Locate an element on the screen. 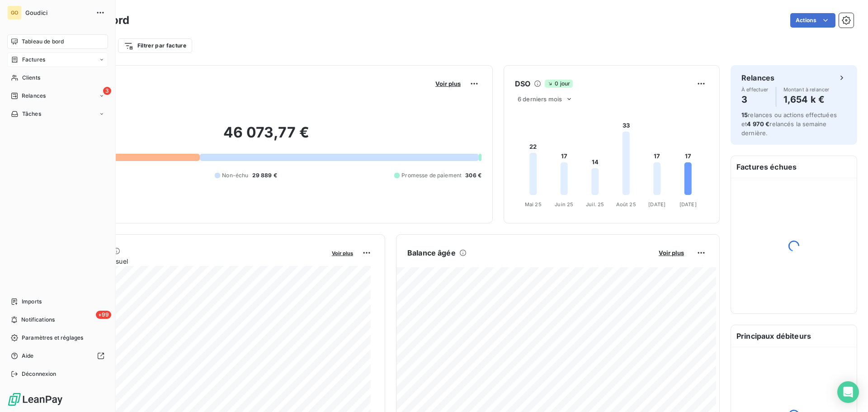 The image size is (868, 412). h2: 46 073,77 € is located at coordinates (266, 137).